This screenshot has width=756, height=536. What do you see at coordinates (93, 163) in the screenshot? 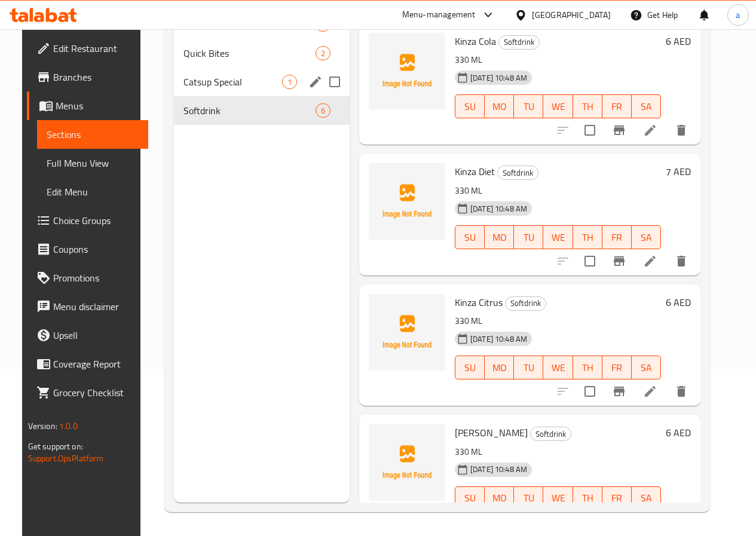
I see `span: Full Menu View` at bounding box center [93, 163].